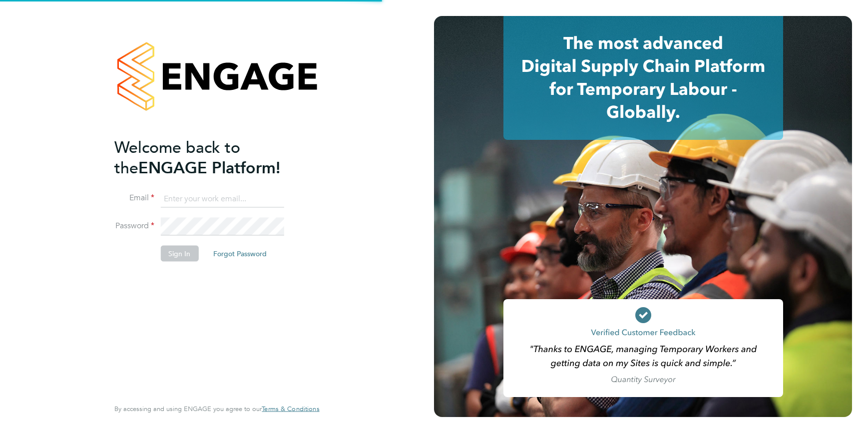 The image size is (868, 433). I want to click on label: Email, so click(135, 198).